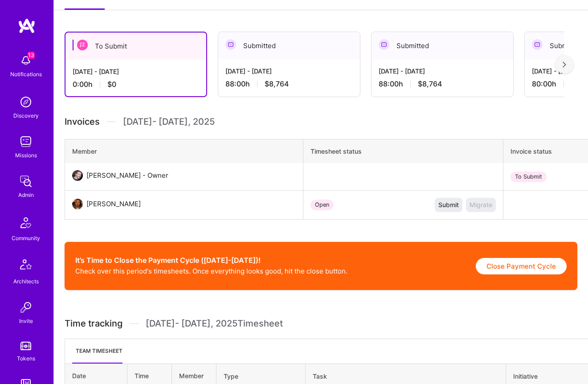  Describe the element at coordinates (184, 152) in the screenshot. I see `th: Member` at that location.